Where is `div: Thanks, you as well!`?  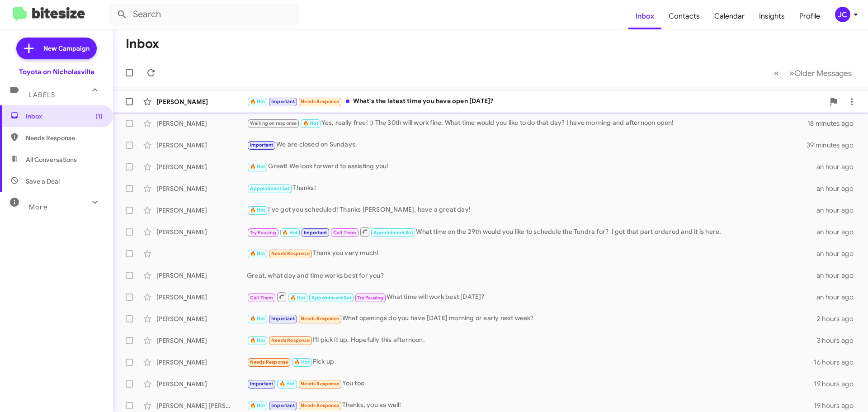 div: Thanks, you as well! is located at coordinates (530, 404).